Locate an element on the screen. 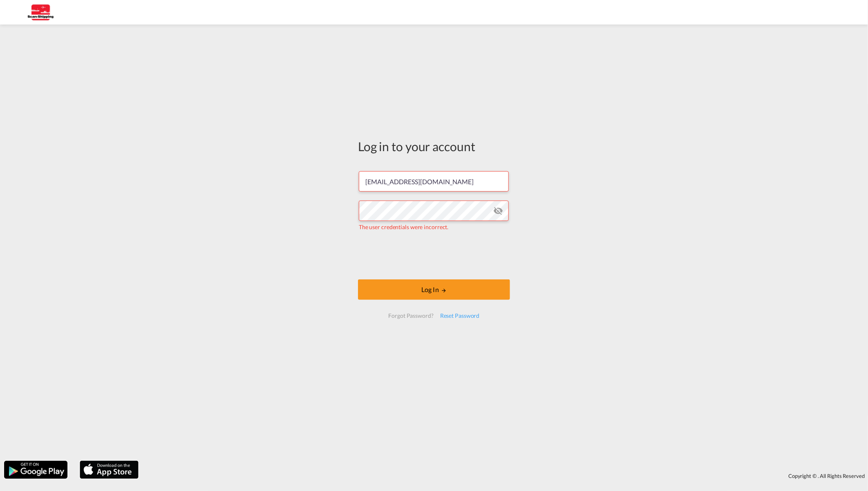 The height and width of the screenshot is (491, 868). img: 123b615026f311ee80dabbd30bc9e10f.jpg is located at coordinates (40, 13).